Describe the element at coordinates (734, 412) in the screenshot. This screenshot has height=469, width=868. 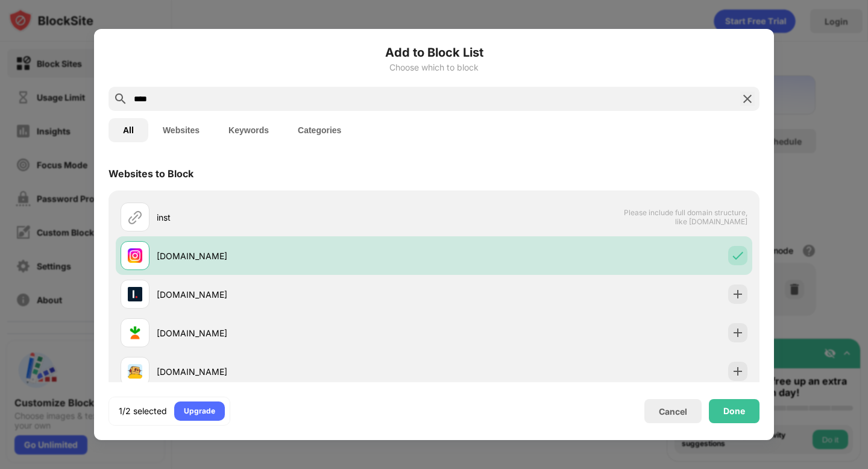
I see `div: Done` at that location.